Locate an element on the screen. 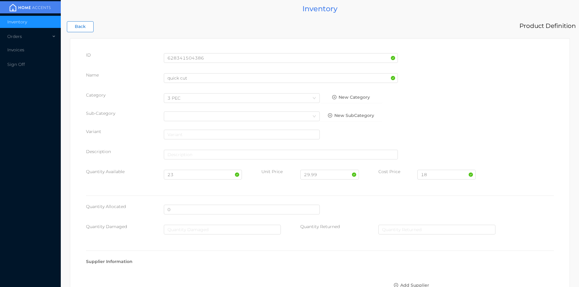 The image size is (579, 287). div: Sub-Category is located at coordinates (125, 113).